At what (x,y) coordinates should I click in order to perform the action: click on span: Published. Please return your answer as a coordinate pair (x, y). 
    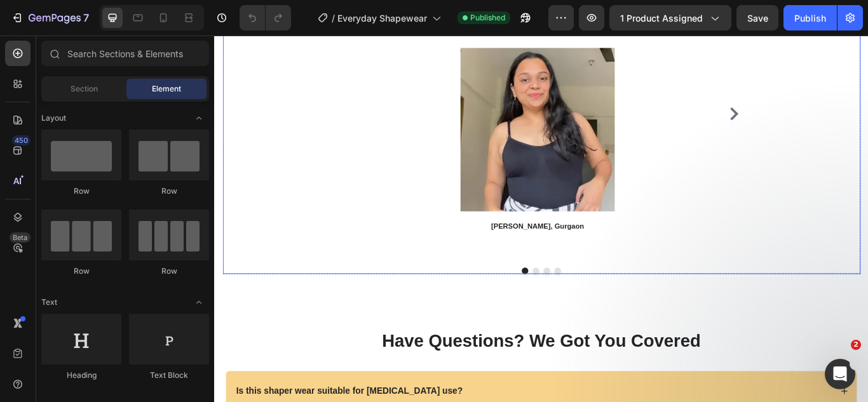
    Looking at the image, I should click on (487, 18).